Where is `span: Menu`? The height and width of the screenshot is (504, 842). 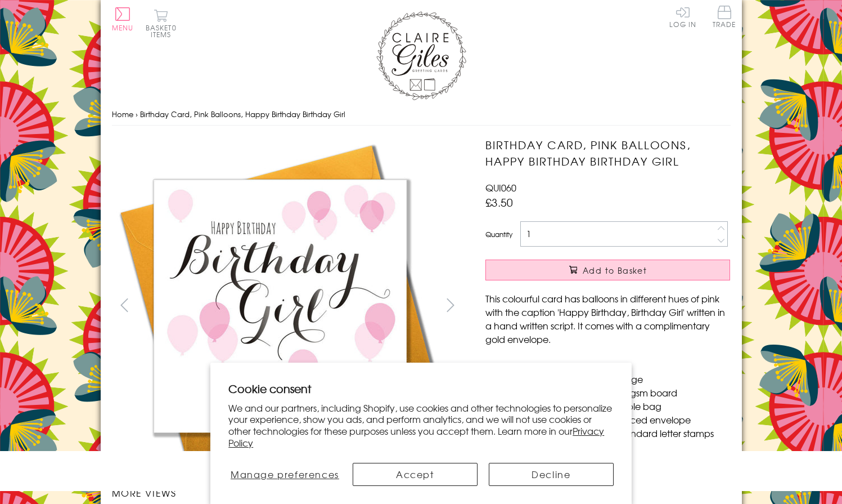
span: Menu is located at coordinates (123, 27).